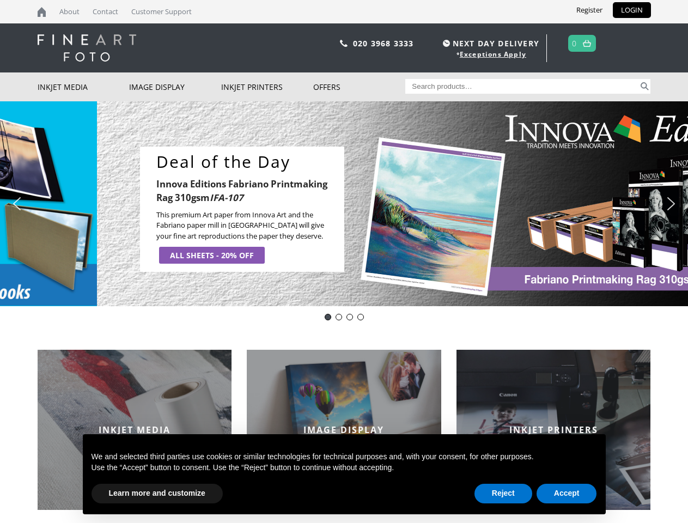  What do you see at coordinates (344, 43) in the screenshot?
I see `img: phone.svg` at bounding box center [344, 43].